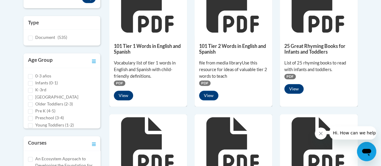 The image size is (381, 166). I want to click on div: Vocabulary list of tier 1 words in English and Spanish with child-friendly definitions., so click(148, 70).